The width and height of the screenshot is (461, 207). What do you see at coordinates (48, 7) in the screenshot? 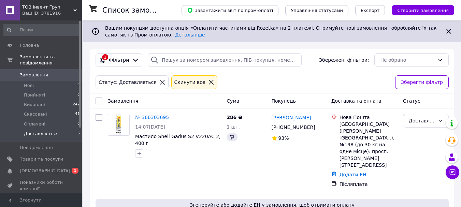
I see `span: ТОВ Інвент Груп` at bounding box center [48, 7].